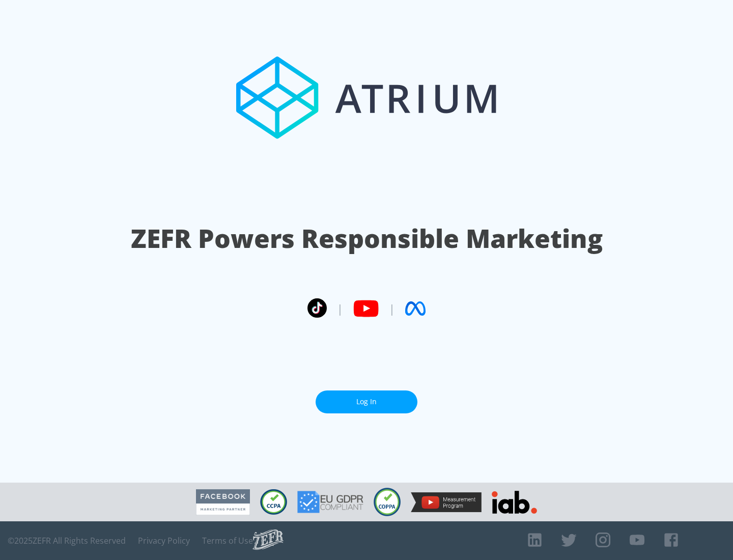 This screenshot has height=560, width=733. I want to click on a: Privacy Policy, so click(164, 540).